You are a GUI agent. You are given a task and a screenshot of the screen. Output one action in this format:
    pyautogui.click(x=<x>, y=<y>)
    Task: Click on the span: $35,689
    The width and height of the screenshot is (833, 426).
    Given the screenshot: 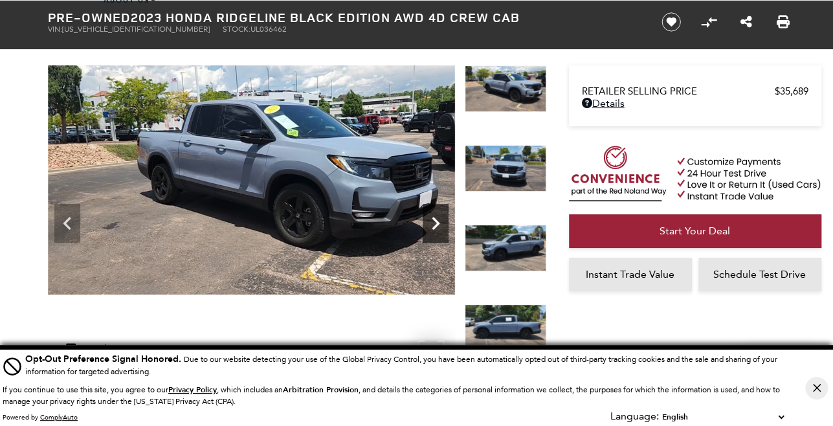 What is the action you would take?
    pyautogui.click(x=792, y=91)
    